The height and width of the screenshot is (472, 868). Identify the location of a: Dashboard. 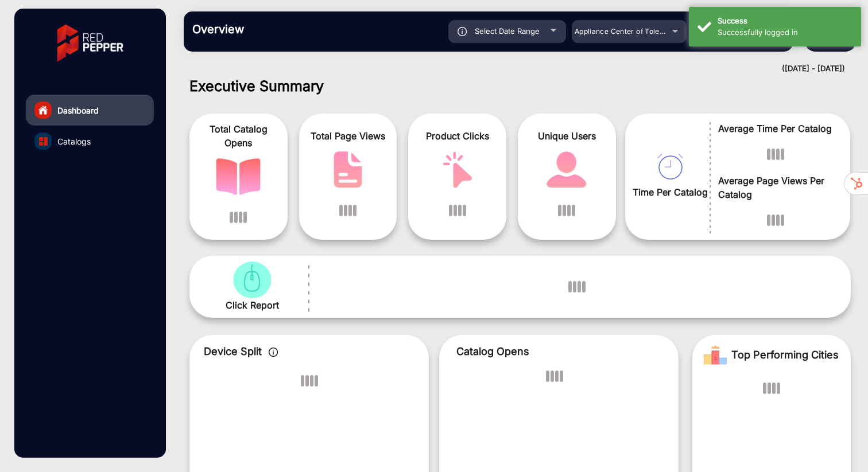
(90, 110).